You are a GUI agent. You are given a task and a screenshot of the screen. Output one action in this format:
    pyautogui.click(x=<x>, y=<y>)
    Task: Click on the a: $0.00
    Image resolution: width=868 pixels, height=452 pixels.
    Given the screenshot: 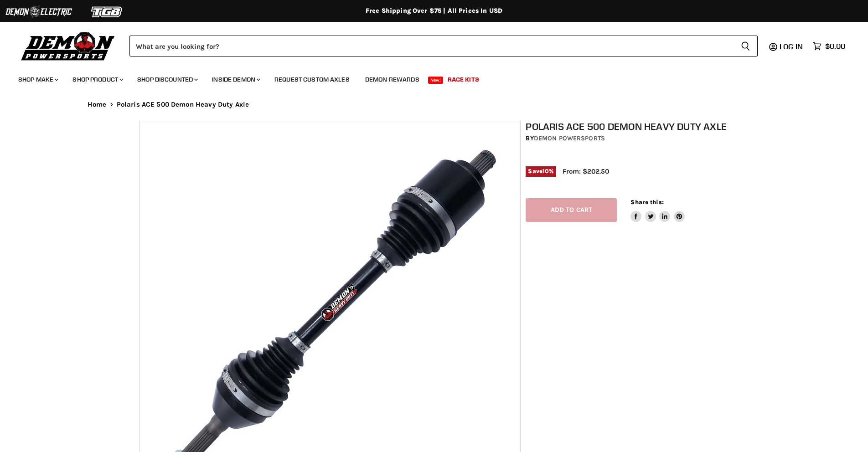 What is the action you would take?
    pyautogui.click(x=829, y=46)
    